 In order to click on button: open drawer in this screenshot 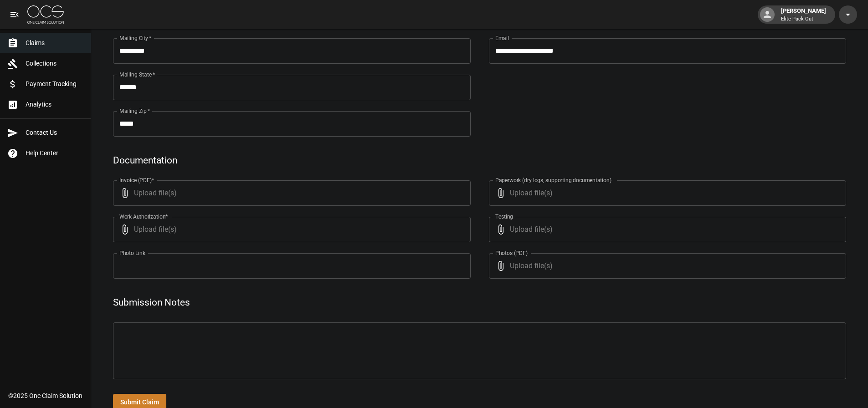, I will do `click(14, 14)`.